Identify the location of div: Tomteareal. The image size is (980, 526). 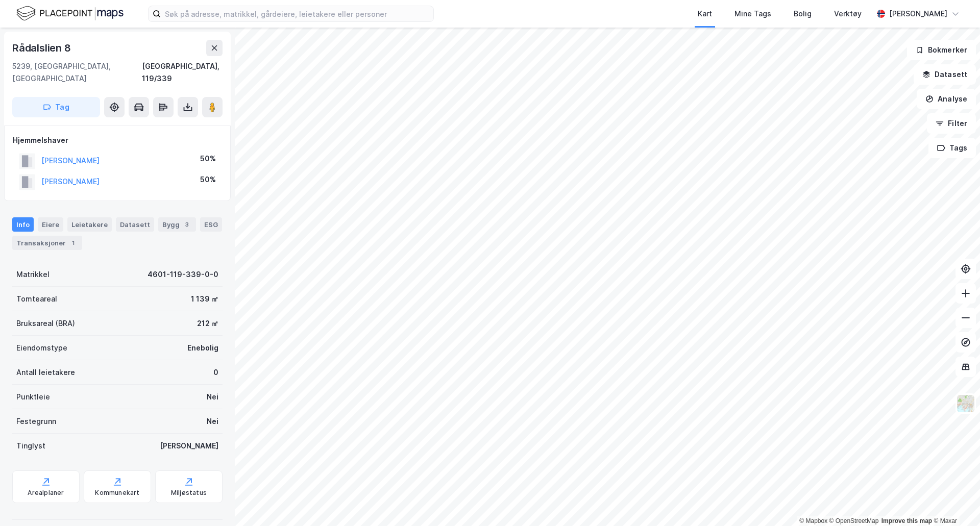
(37, 299).